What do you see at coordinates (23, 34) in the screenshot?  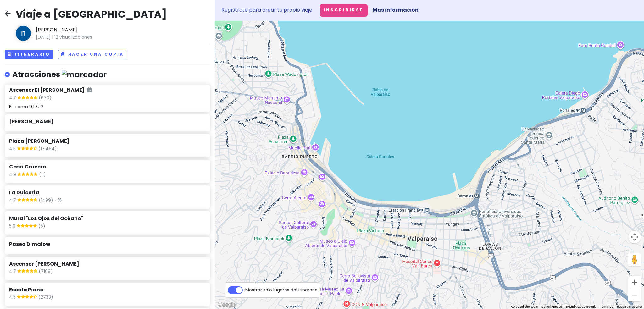 I see `img: Autor` at bounding box center [23, 34].